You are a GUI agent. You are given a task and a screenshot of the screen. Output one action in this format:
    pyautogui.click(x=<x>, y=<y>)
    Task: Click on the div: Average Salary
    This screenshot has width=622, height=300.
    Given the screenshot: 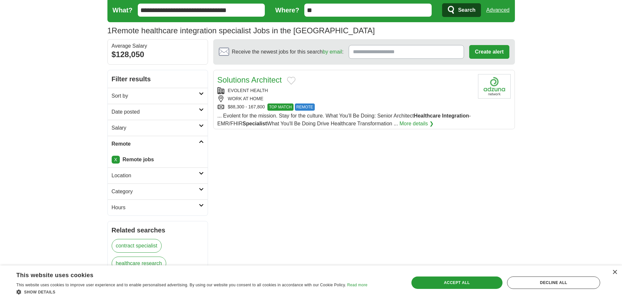 What is the action you would take?
    pyautogui.click(x=158, y=46)
    